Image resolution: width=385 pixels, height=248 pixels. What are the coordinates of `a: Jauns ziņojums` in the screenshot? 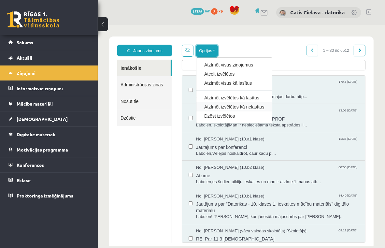 It's located at (47, 25).